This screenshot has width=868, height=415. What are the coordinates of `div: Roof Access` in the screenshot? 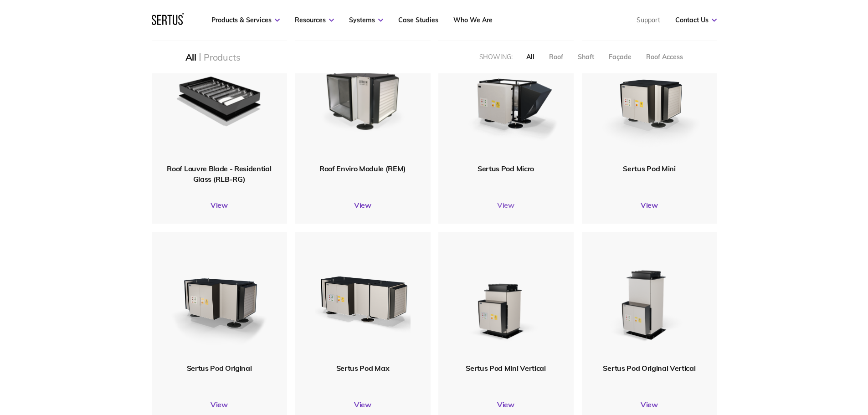 It's located at (665, 57).